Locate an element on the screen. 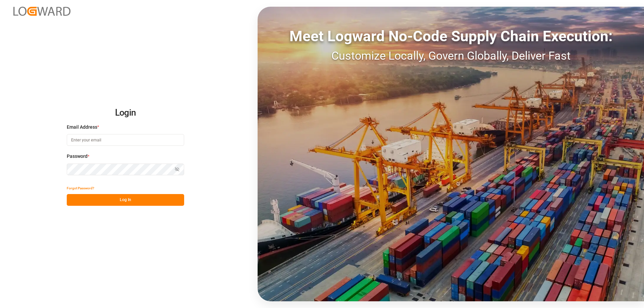 The image size is (644, 308). span: Password is located at coordinates (77, 156).